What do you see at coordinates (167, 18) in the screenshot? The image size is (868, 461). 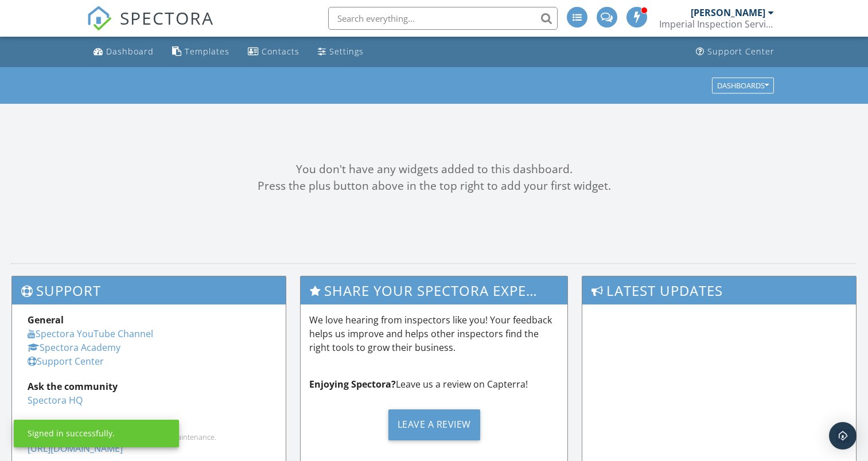 I see `span: SPECTORA` at bounding box center [167, 18].